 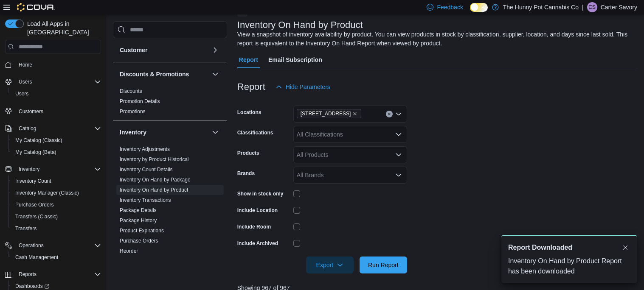 What do you see at coordinates (257, 210) in the screenshot?
I see `label: Include Location` at bounding box center [257, 210].